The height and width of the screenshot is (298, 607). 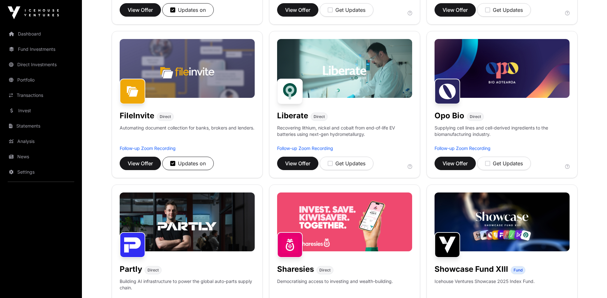 What do you see at coordinates (41, 80) in the screenshot?
I see `a: Portfolio` at bounding box center [41, 80].